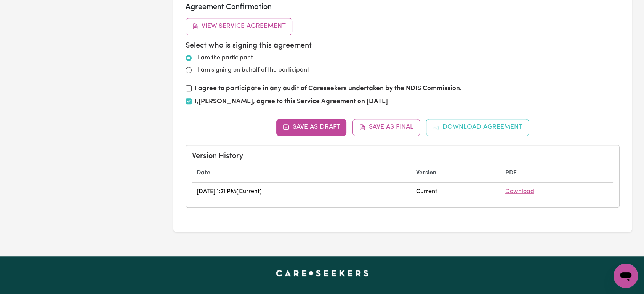 The image size is (644, 294). Describe the element at coordinates (478, 127) in the screenshot. I see `button: Download Agreement` at that location.